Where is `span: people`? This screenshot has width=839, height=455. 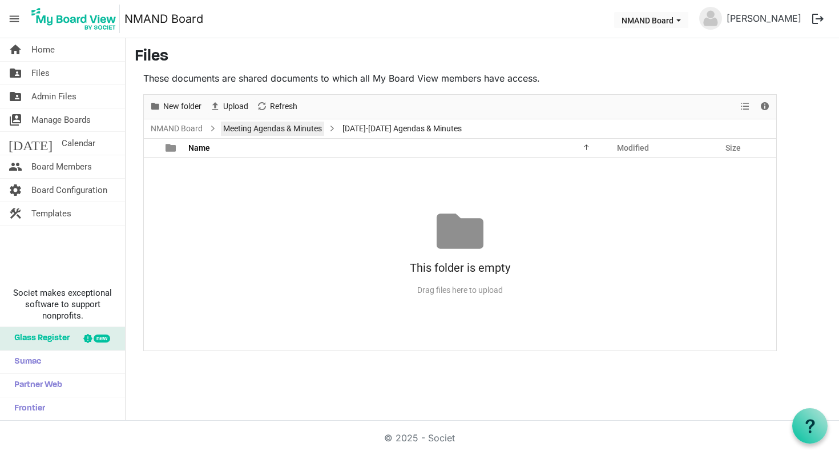 span: people is located at coordinates (15, 167).